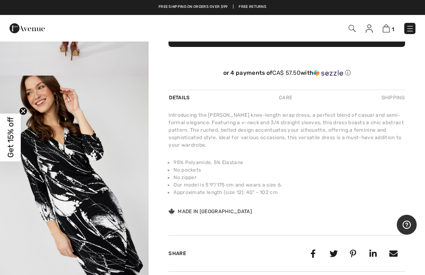 This screenshot has width=425, height=275. Describe the element at coordinates (389, 28) in the screenshot. I see `a: 1` at that location.